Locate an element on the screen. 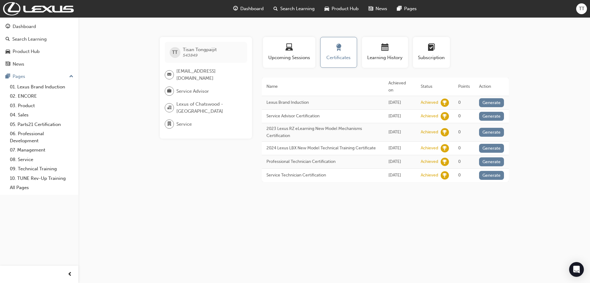  span: Learning History is located at coordinates (385, 57).